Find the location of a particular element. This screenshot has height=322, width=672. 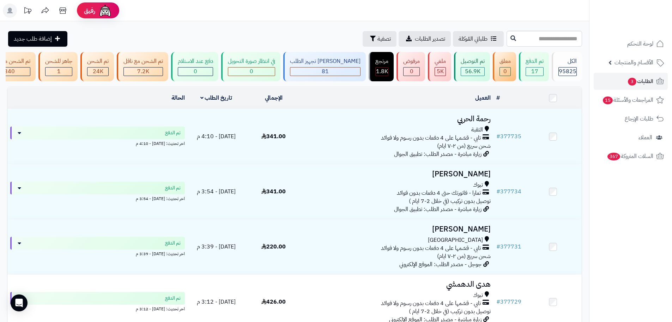

a: تصدير الطلبات is located at coordinates (425, 39).